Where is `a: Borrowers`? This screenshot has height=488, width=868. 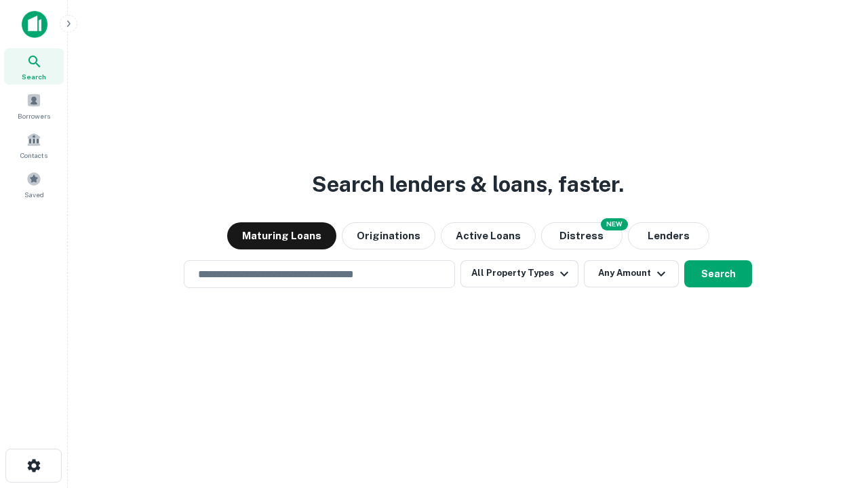
a: Borrowers is located at coordinates (34, 106).